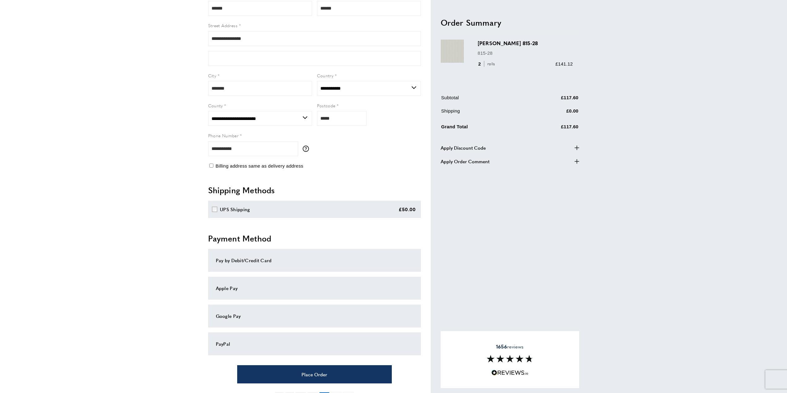  What do you see at coordinates (483, 100) in the screenshot?
I see `td: Subtotal` at bounding box center [483, 100].